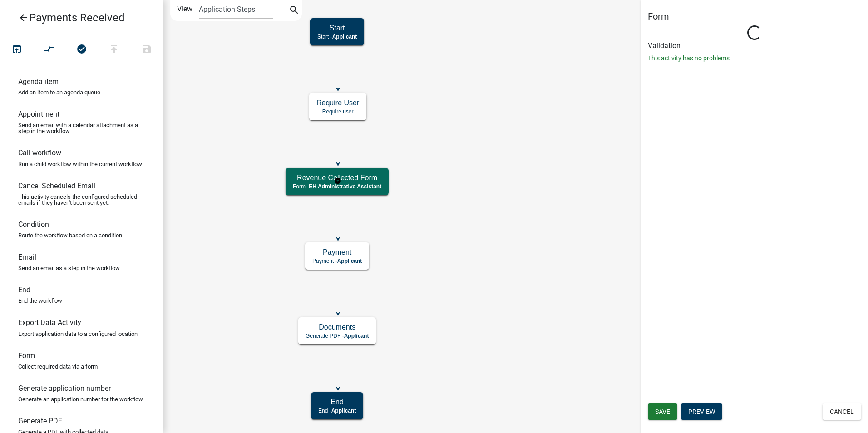  Describe the element at coordinates (114, 50) in the screenshot. I see `i: publish` at that location.